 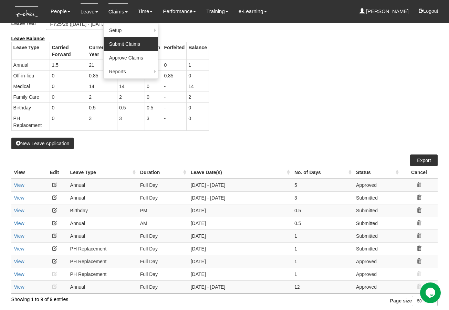 I want to click on button: New Leave Application, so click(x=43, y=143).